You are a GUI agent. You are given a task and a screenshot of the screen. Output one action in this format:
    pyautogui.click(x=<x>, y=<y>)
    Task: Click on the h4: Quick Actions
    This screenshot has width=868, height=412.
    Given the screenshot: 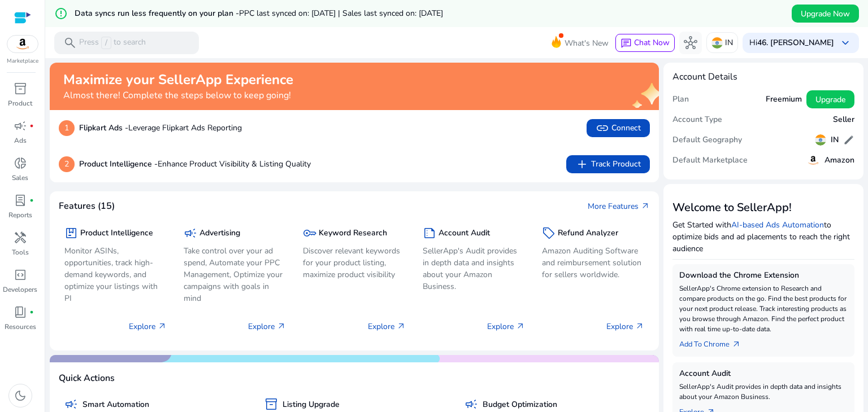 What is the action you would take?
    pyautogui.click(x=86, y=378)
    